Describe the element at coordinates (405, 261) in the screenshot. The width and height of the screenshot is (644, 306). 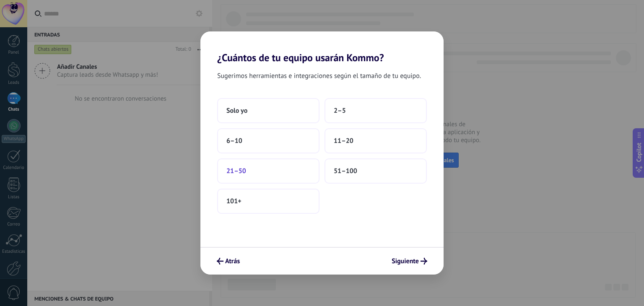
I see `span: Siguiente` at that location.